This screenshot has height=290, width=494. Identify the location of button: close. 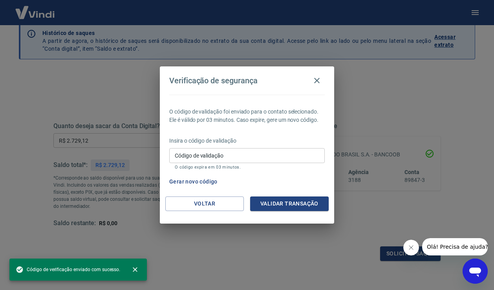
(135, 269).